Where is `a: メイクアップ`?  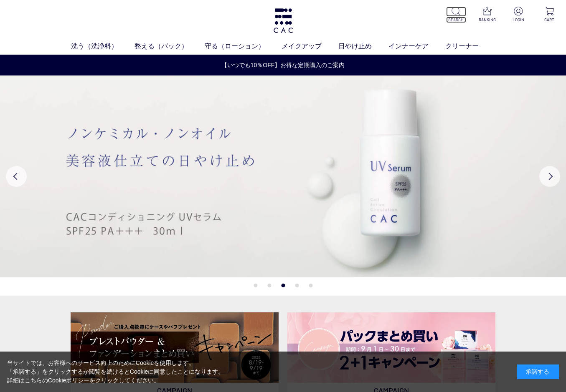 a: メイクアップ is located at coordinates (310, 46).